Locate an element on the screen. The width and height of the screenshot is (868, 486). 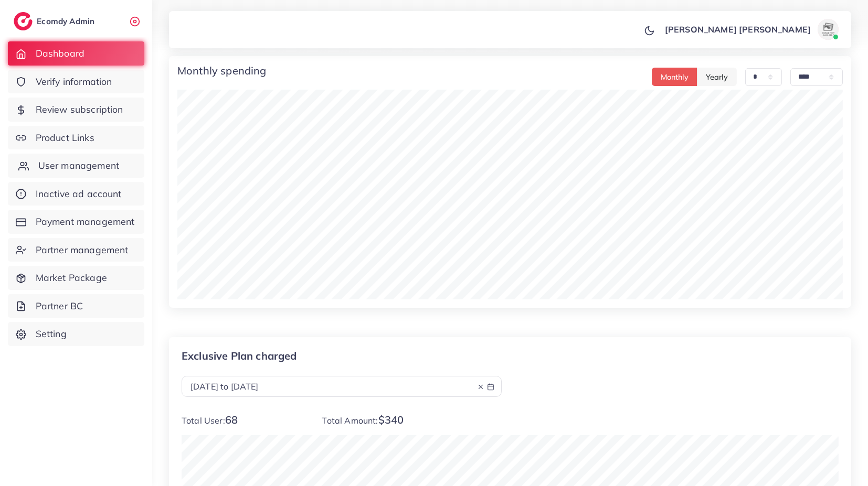
span: Dashboard is located at coordinates (60, 53).